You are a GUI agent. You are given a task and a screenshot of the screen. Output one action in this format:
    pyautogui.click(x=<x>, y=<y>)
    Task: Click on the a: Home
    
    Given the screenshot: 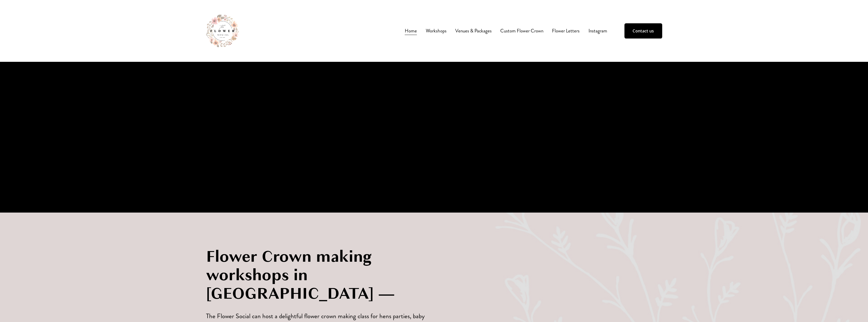 What is the action you would take?
    pyautogui.click(x=411, y=31)
    